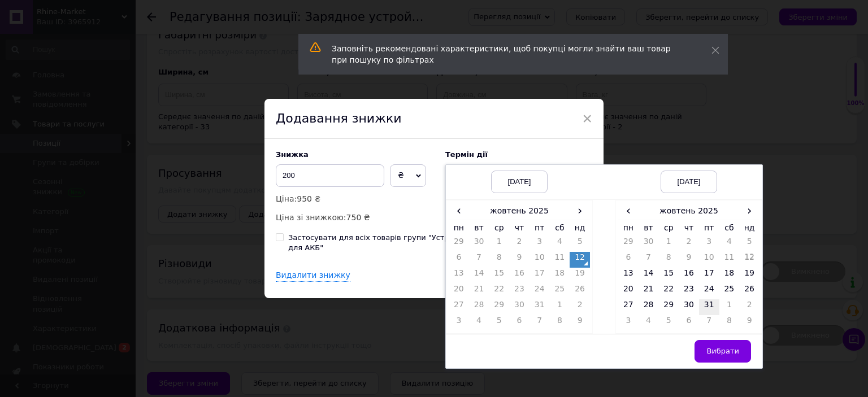  Describe the element at coordinates (479, 292) in the screenshot. I see `td: 21` at that location.